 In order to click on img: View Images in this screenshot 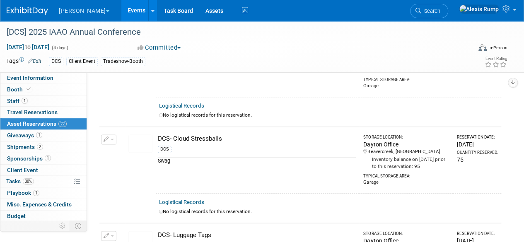, I will do `click(140, 144)`.